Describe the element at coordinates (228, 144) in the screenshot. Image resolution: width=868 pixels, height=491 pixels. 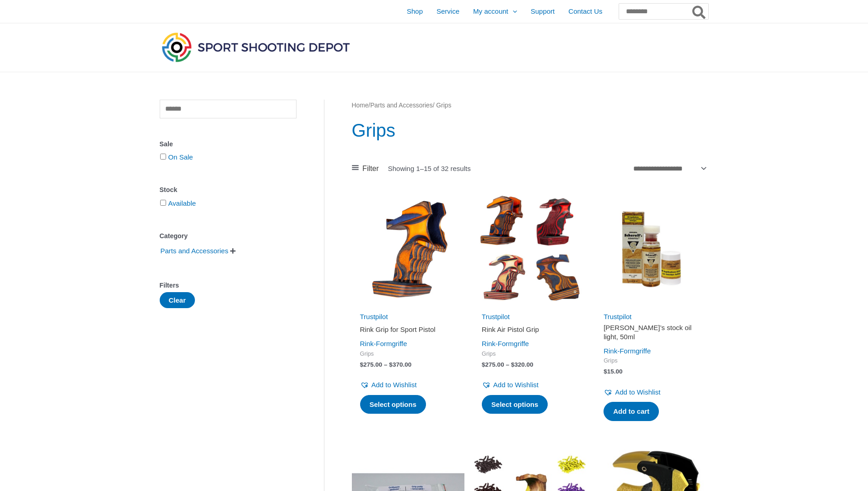
I see `div: Sale` at that location.